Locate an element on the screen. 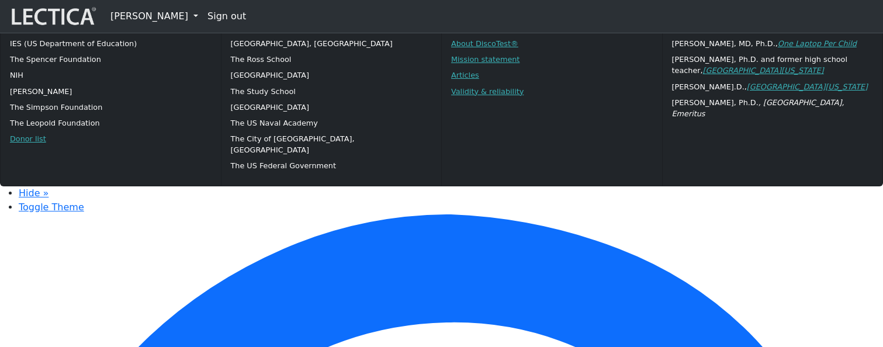  p: IES (US Department of Education) is located at coordinates (110, 43).